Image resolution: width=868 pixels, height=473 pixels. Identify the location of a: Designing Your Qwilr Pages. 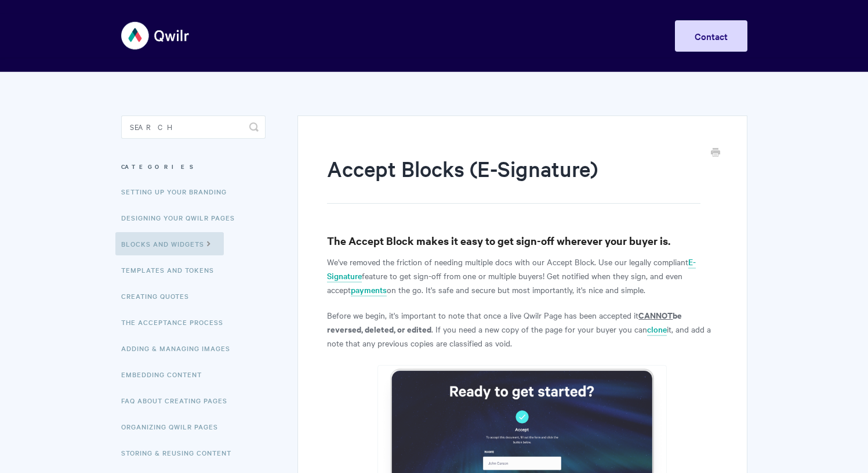
(182, 217).